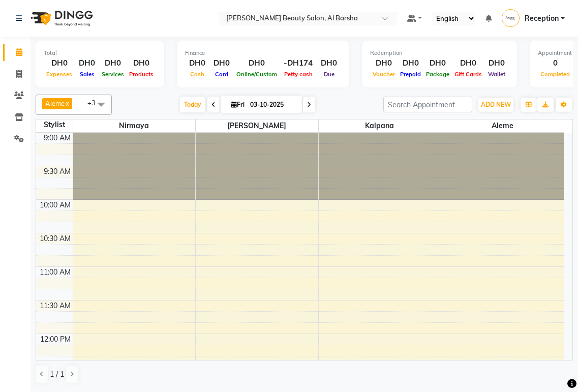 The height and width of the screenshot is (392, 578). Describe the element at coordinates (257, 74) in the screenshot. I see `span: Online/Custom` at that location.